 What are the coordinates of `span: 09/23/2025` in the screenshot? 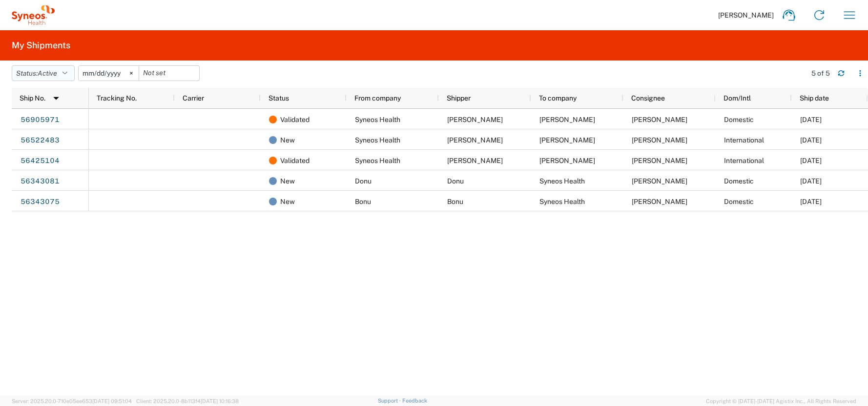 It's located at (810, 120).